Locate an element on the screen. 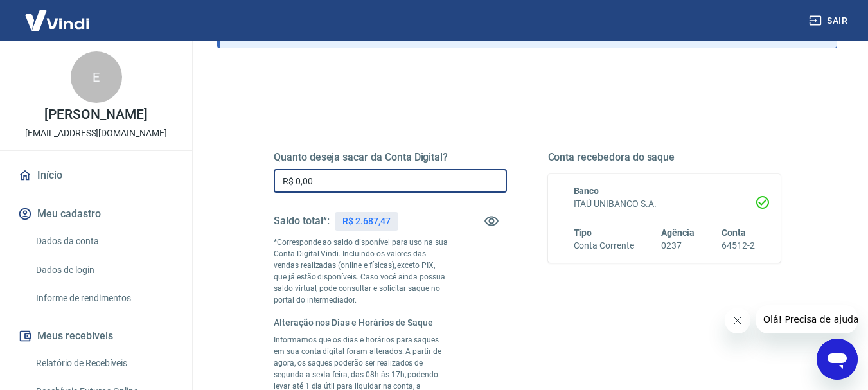 The width and height of the screenshot is (868, 390). h5: Conta recebedora do saque is located at coordinates (665, 157).